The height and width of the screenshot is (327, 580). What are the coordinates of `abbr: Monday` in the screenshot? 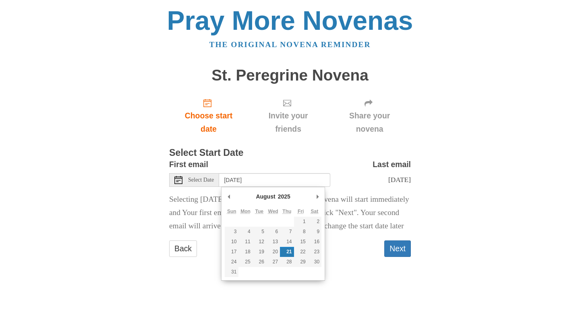 It's located at (245, 211).